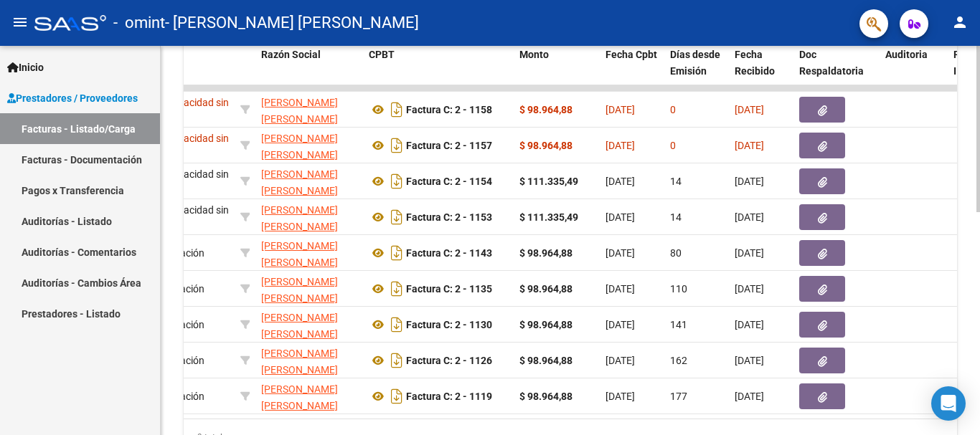 This screenshot has height=435, width=980. What do you see at coordinates (534, 54) in the screenshot?
I see `span: Monto` at bounding box center [534, 54].